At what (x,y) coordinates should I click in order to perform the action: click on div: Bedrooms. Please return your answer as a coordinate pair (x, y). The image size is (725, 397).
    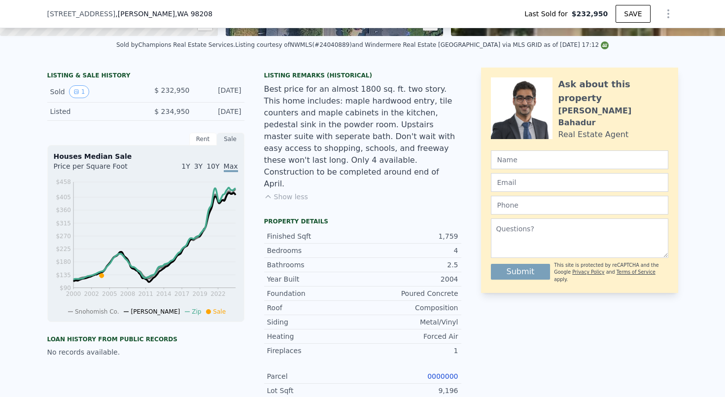
    Looking at the image, I should click on (315, 250).